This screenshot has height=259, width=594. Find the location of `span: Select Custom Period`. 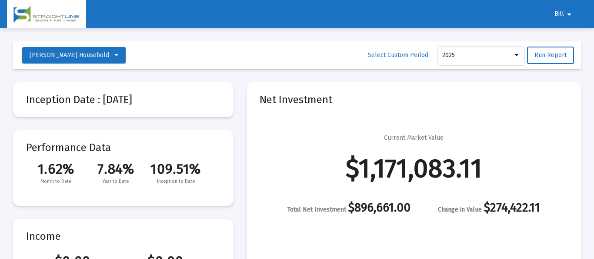

span: Select Custom Period is located at coordinates (398, 55).